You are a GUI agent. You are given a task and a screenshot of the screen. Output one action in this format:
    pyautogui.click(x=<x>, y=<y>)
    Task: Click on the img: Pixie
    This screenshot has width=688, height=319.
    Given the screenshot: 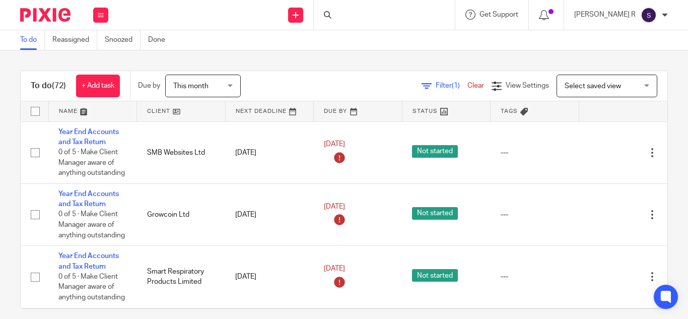 What is the action you would take?
    pyautogui.click(x=45, y=15)
    